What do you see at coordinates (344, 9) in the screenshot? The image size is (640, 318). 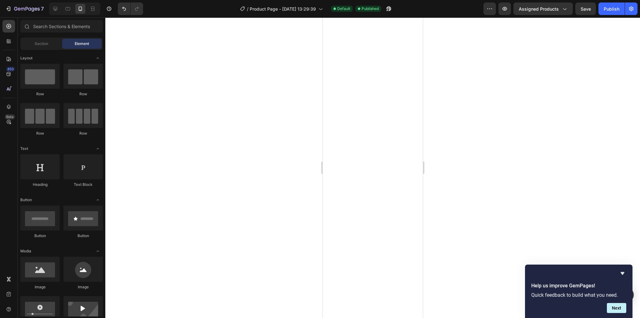 I see `span: Default` at bounding box center [344, 9].